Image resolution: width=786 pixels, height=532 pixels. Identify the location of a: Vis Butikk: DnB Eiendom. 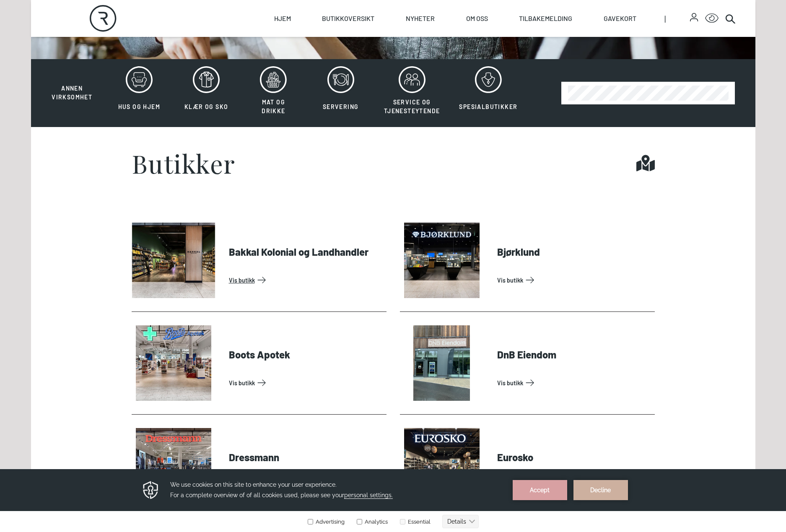
(574, 382).